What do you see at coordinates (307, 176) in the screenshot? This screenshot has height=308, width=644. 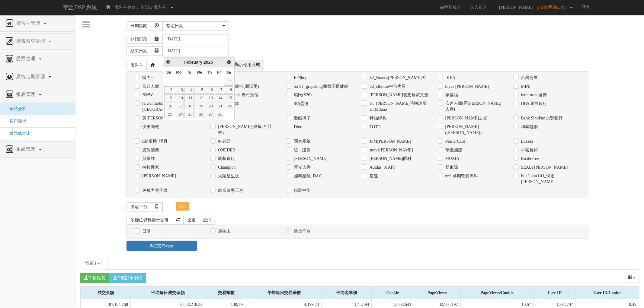 I see `label: 國泰產險_DAC` at bounding box center [307, 176].